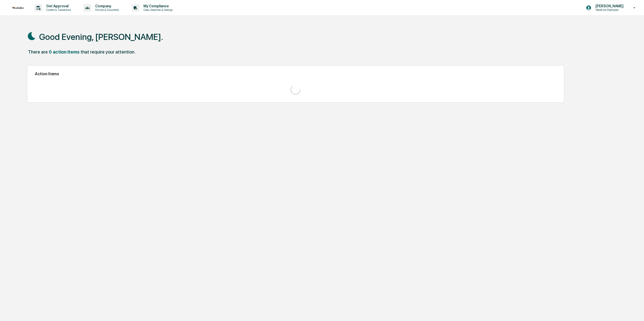 This screenshot has height=321, width=644. What do you see at coordinates (157, 6) in the screenshot?
I see `p: My Compliance` at bounding box center [157, 6].